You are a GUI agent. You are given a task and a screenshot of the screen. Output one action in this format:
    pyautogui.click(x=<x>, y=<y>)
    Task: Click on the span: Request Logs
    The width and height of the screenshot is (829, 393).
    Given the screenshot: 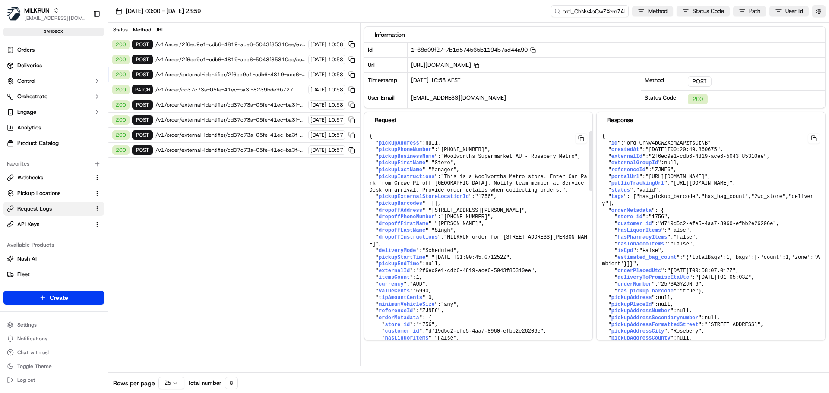 What is the action you would take?
    pyautogui.click(x=35, y=209)
    